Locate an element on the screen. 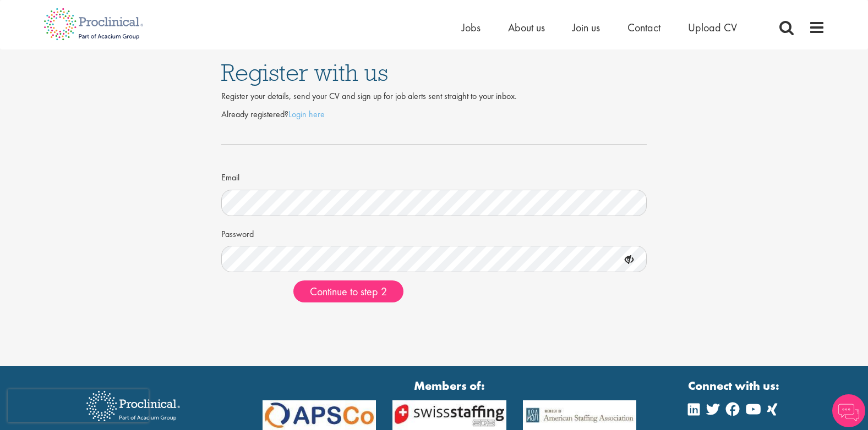 This screenshot has height=430, width=868. img: Chatbot is located at coordinates (849, 411).